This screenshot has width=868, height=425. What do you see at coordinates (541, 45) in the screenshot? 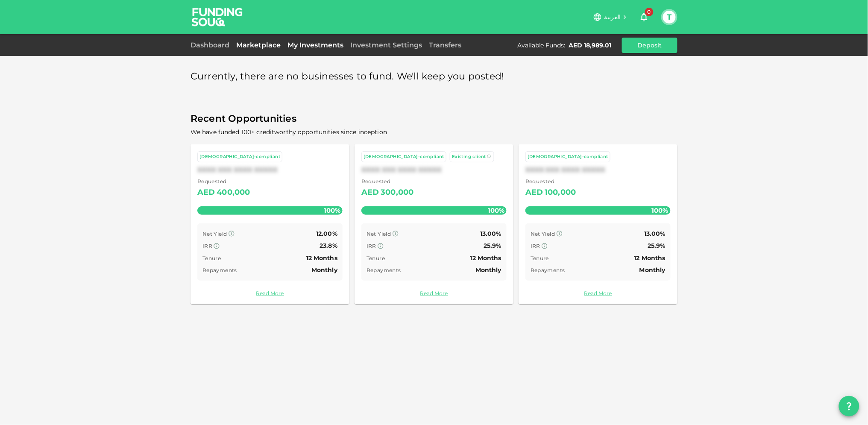
I see `div: Available Funds :` at bounding box center [541, 45].